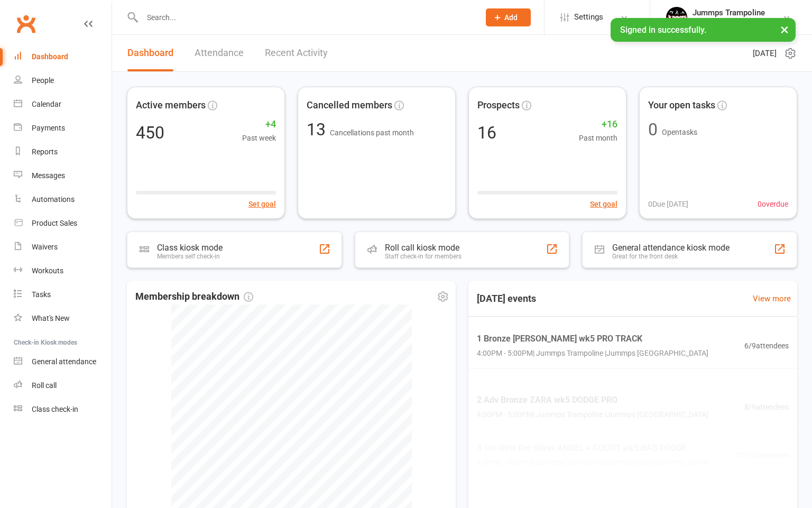 The image size is (812, 508). I want to click on span: 6 / 9 attendees, so click(766, 346).